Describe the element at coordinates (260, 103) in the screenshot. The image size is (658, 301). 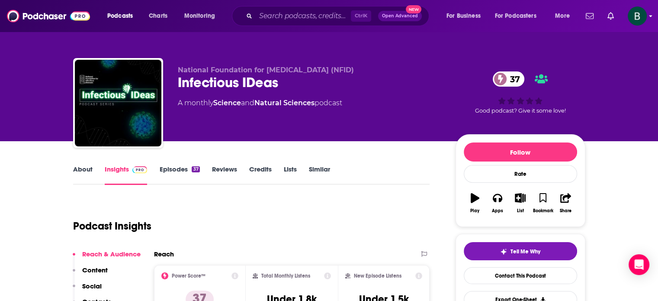
I see `div: A monthly podcast` at that location.